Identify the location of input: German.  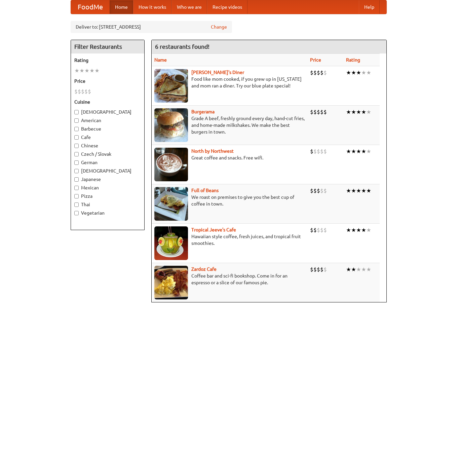
(76, 162).